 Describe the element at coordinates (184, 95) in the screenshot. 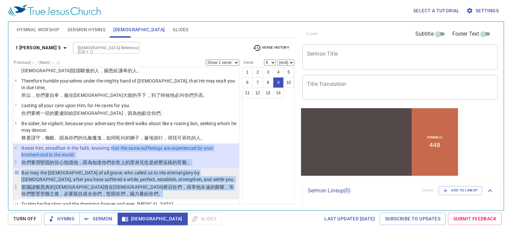

I see `wg1722: 時候` at that location.